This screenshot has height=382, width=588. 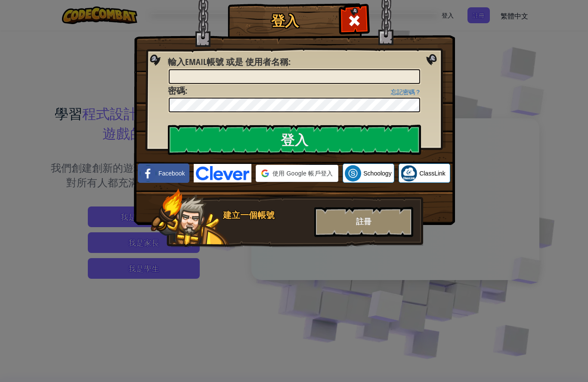 What do you see at coordinates (377, 174) in the screenshot?
I see `span: Schoology` at bounding box center [377, 174].